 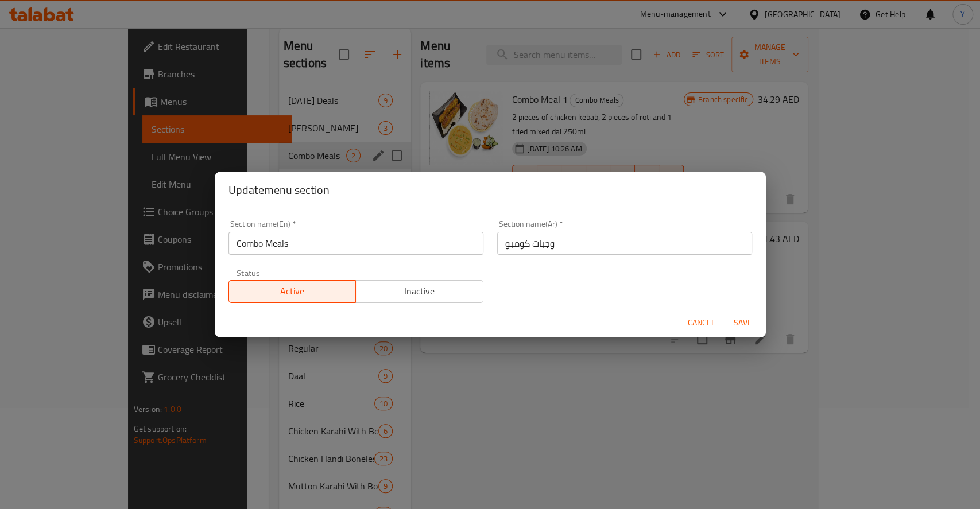 What do you see at coordinates (356, 243) in the screenshot?
I see `input: Please enter section name(en)` at bounding box center [356, 243].